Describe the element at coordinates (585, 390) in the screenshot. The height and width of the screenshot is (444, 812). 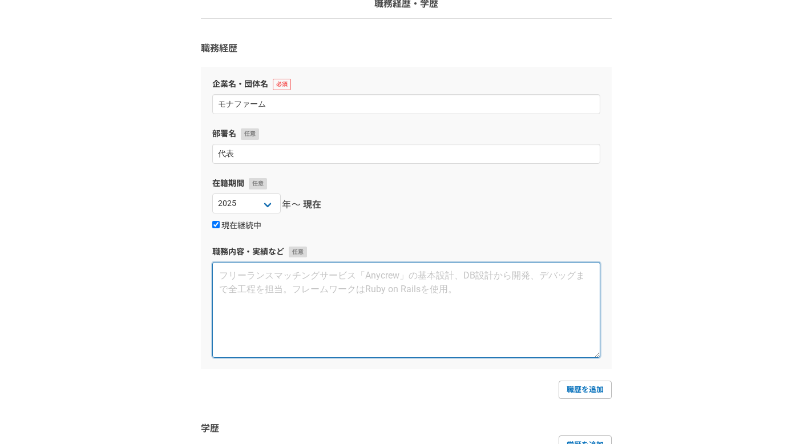
I see `a: 職歴を追加` at that location.